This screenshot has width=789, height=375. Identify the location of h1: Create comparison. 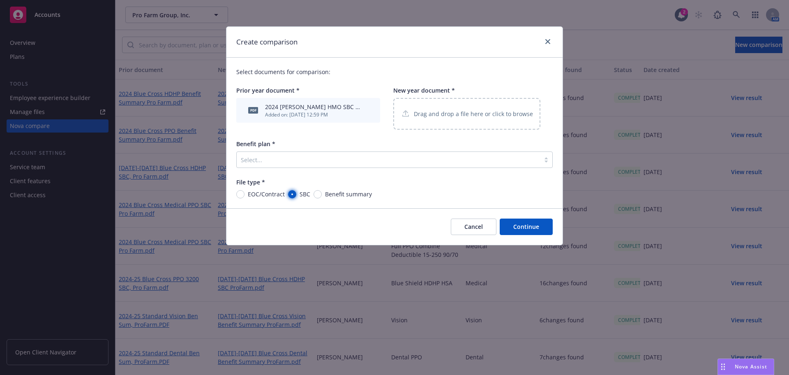
(267, 42).